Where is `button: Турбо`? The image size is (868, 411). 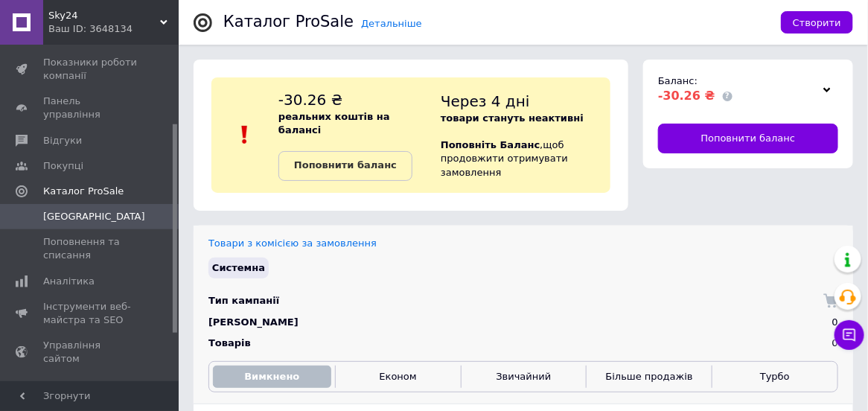 button: Турбо is located at coordinates (775, 376).